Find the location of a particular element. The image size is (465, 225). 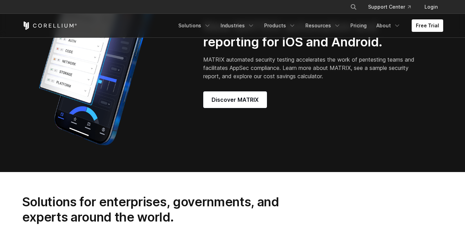

p: MATRIX automated security testing accelerates the work of pentesting teams and facilitates AppSec... is located at coordinates (310, 68).